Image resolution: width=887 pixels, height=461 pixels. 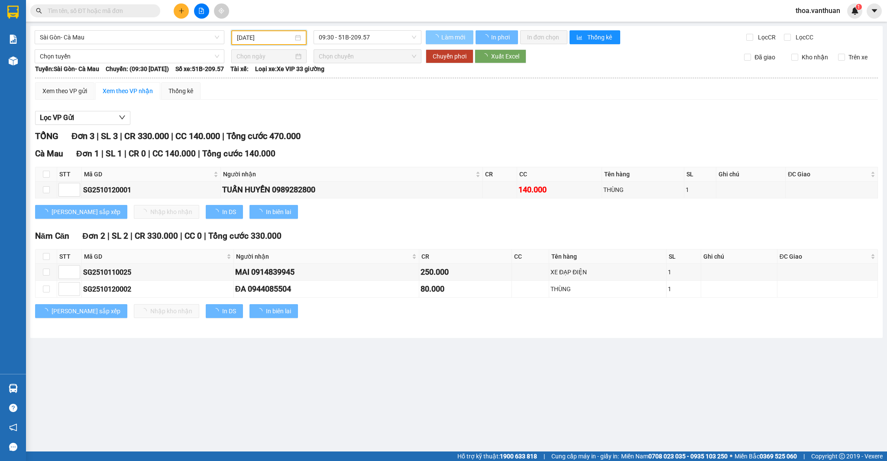 I want to click on span: aim, so click(x=221, y=11).